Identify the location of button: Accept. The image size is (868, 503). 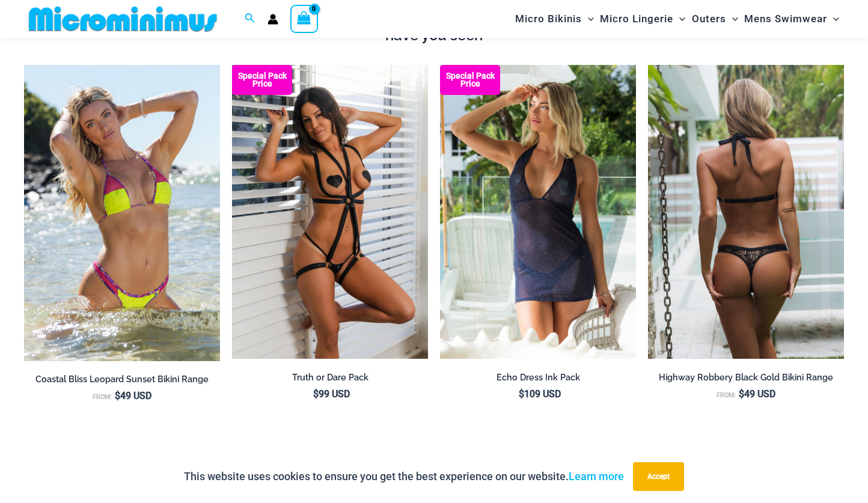
(658, 476).